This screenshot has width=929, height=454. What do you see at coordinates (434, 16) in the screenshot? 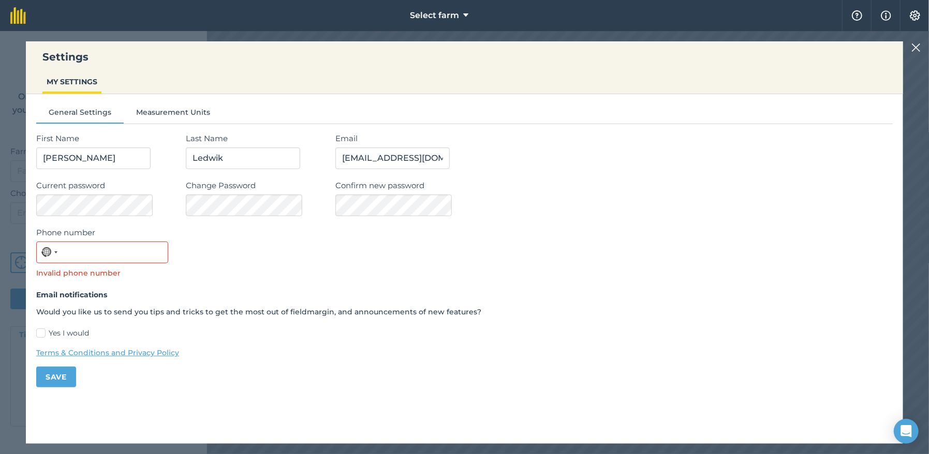
I see `span: Select farm` at bounding box center [434, 16].